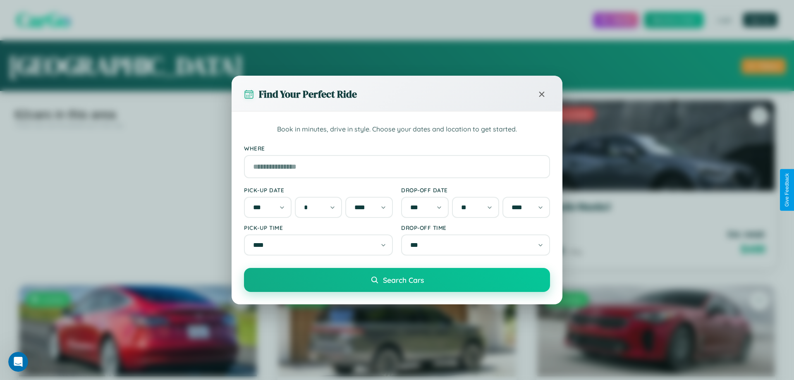 Image resolution: width=794 pixels, height=380 pixels. What do you see at coordinates (308, 94) in the screenshot?
I see `h3: Find Your Perfect Ride` at bounding box center [308, 94].